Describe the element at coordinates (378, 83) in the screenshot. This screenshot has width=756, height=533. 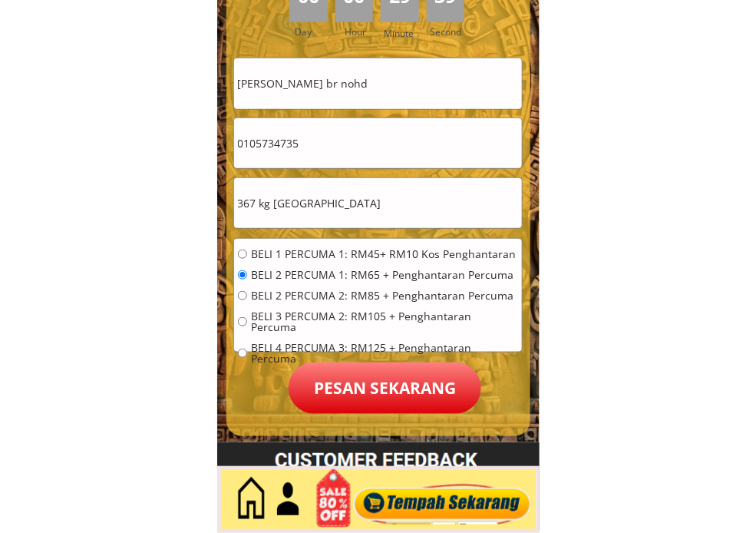
I see `input: Nama` at that location.